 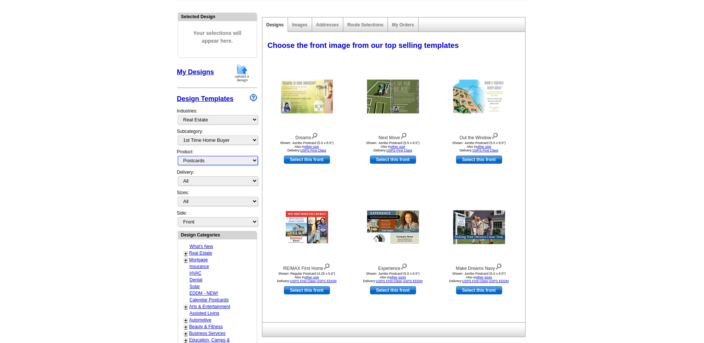 What do you see at coordinates (218, 16) in the screenshot?
I see `div: Selected Design` at bounding box center [218, 16].